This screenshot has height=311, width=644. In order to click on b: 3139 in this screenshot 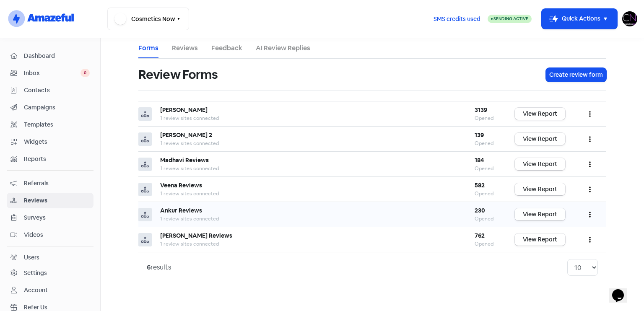, I will do `click(481, 110)`.